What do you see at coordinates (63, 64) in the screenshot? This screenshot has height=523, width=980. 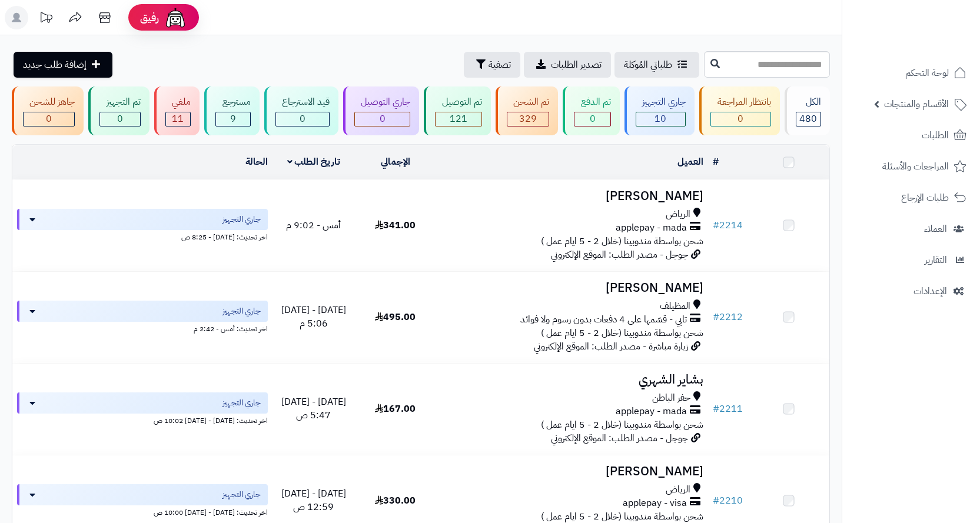 I see `a: إضافة طلب جديد` at bounding box center [63, 64].